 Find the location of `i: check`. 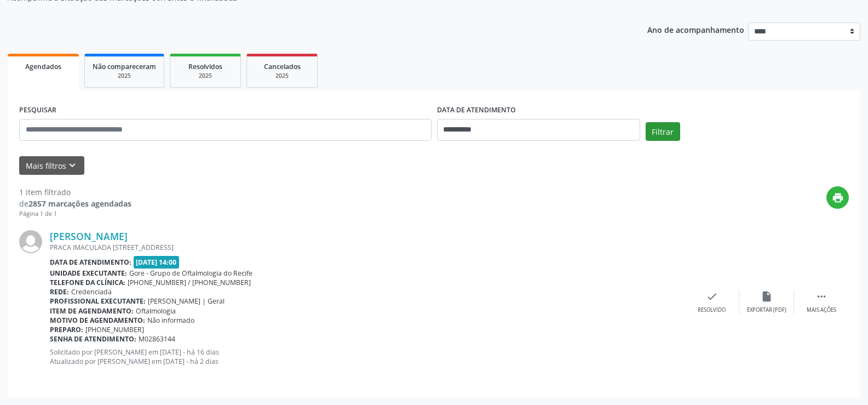

i: check is located at coordinates (711, 296).